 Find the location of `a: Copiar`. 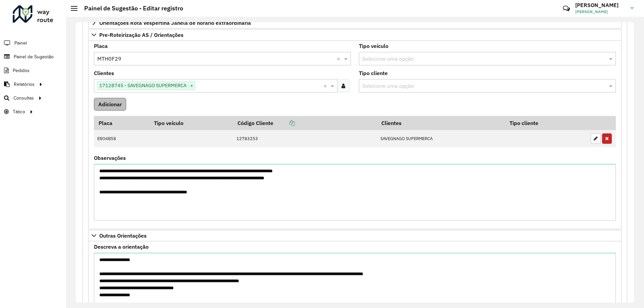

a: Copiar is located at coordinates (284, 123).